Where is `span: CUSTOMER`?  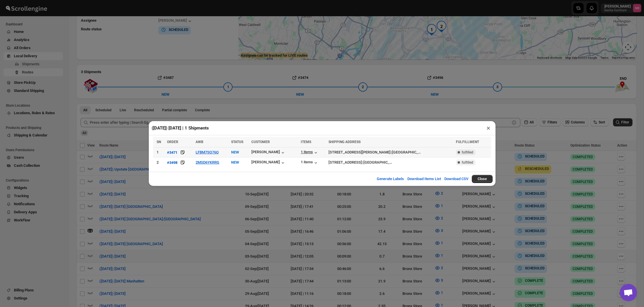 span: CUSTOMER is located at coordinates (261, 142).